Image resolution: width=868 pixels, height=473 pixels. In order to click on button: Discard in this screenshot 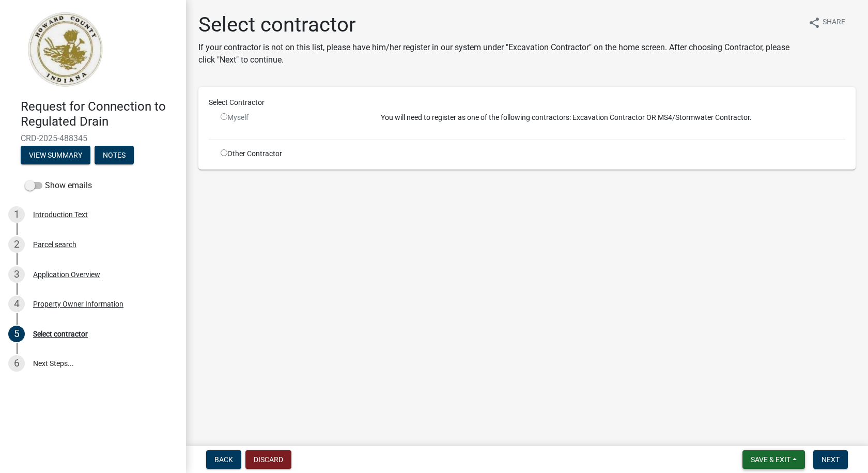, I will do `click(268, 460)`.